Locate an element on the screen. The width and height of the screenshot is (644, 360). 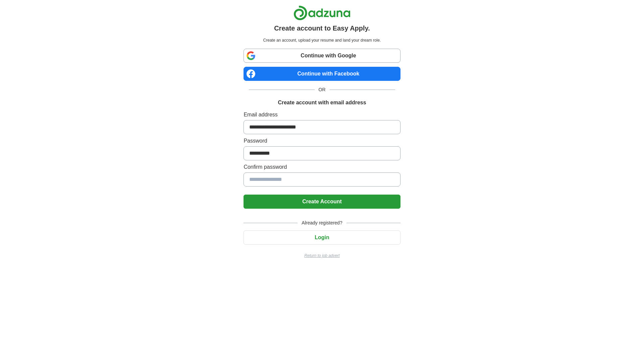
span: Already registered? is located at coordinates (322, 223).